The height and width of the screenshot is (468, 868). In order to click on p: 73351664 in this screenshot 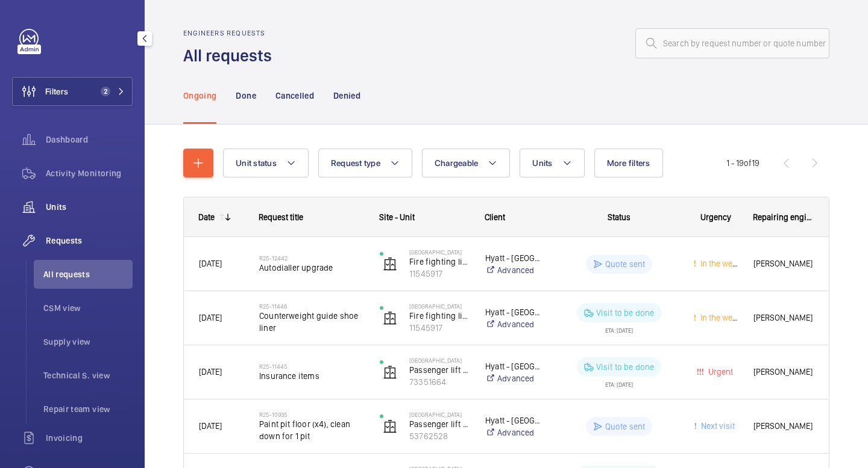, I will do `click(439, 382)`.